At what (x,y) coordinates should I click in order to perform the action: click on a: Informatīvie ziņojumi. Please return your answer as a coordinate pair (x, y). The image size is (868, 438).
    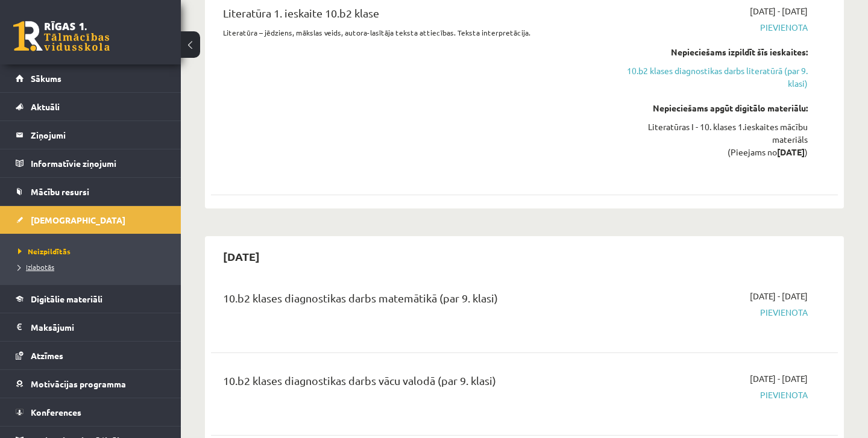
    Looking at the image, I should click on (91, 163).